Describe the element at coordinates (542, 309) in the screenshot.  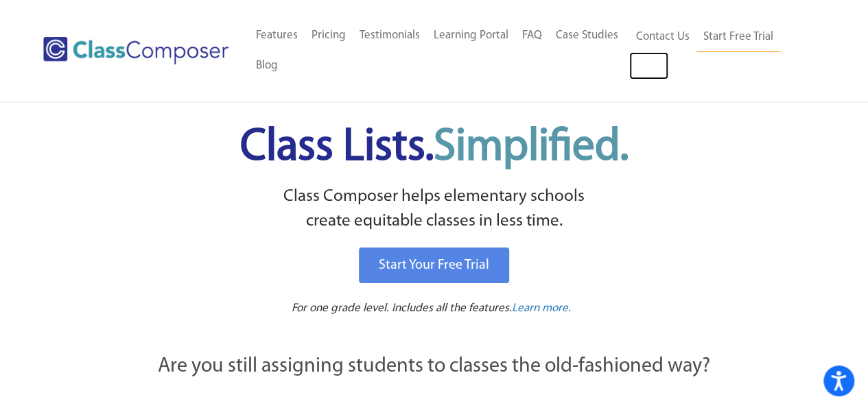
I see `a: Learn more.` at that location.